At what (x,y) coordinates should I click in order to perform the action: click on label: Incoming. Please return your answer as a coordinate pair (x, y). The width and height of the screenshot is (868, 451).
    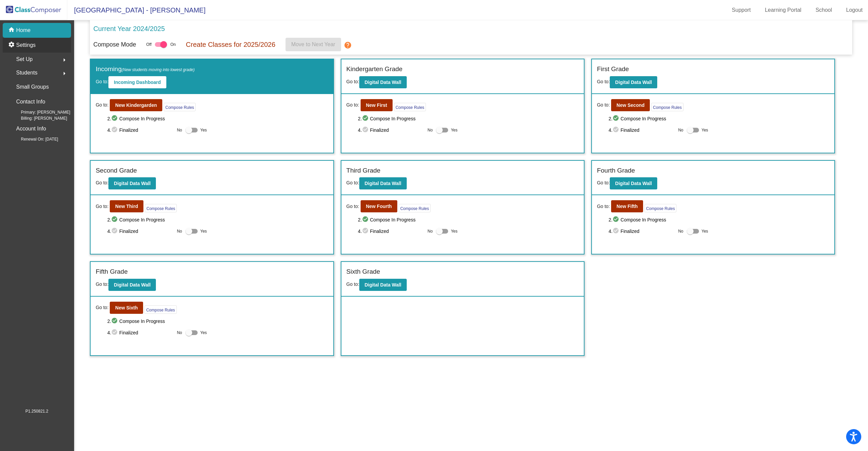
    Looking at the image, I should click on (145, 69).